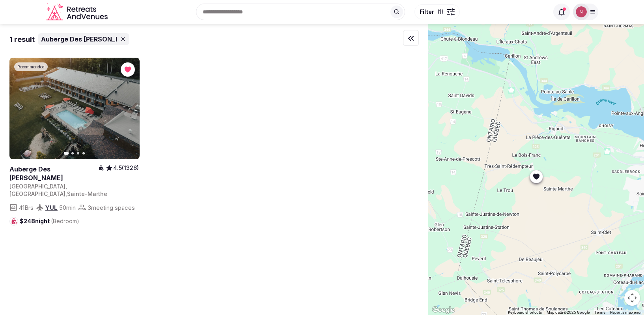 This screenshot has height=320, width=644. What do you see at coordinates (51, 207) in the screenshot?
I see `a: YUL` at bounding box center [51, 207].